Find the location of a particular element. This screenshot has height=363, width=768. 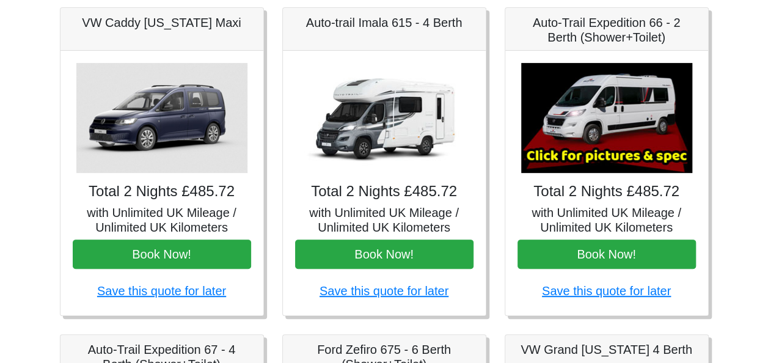

img: Auto-trail Imala 615 - 4 Berth is located at coordinates (384, 118).